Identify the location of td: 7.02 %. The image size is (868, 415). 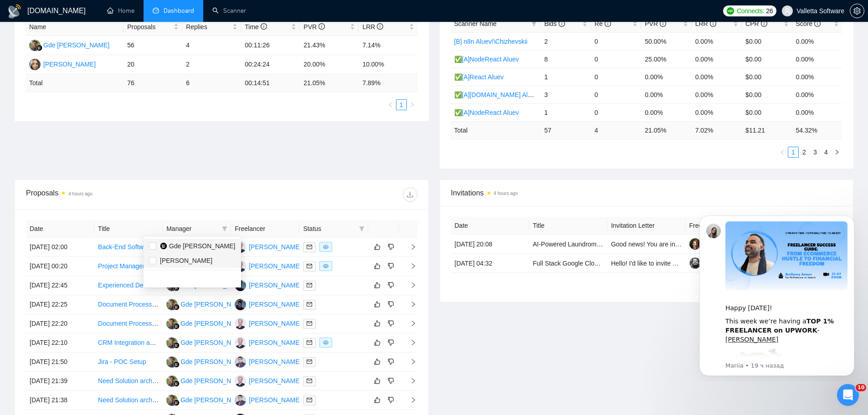
(716, 130).